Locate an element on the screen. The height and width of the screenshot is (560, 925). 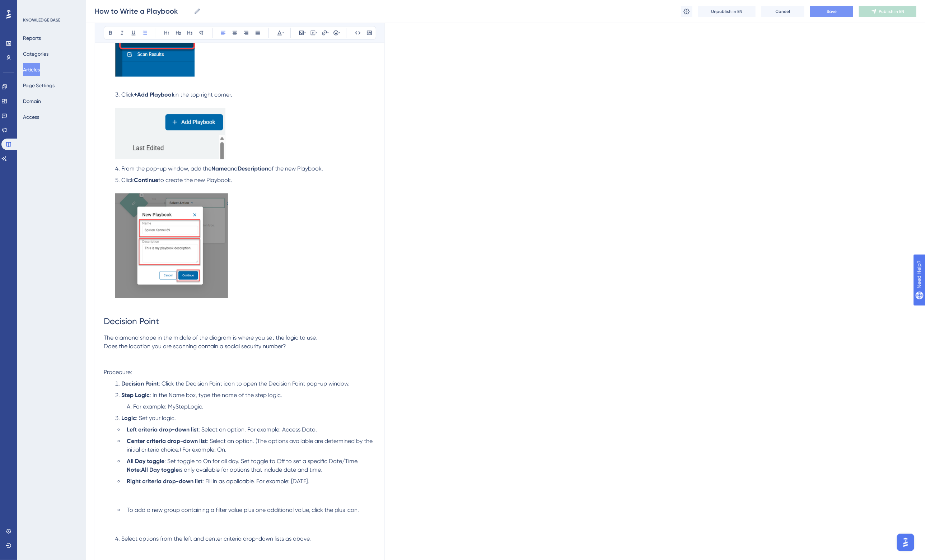
button: Publish in EN is located at coordinates (888, 11).